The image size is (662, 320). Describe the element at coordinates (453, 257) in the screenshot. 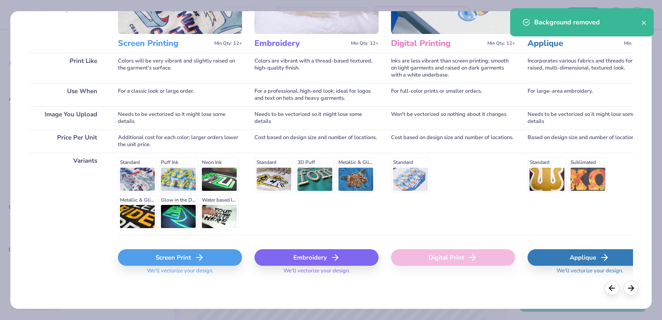

I see `div: Digital Print` at that location.